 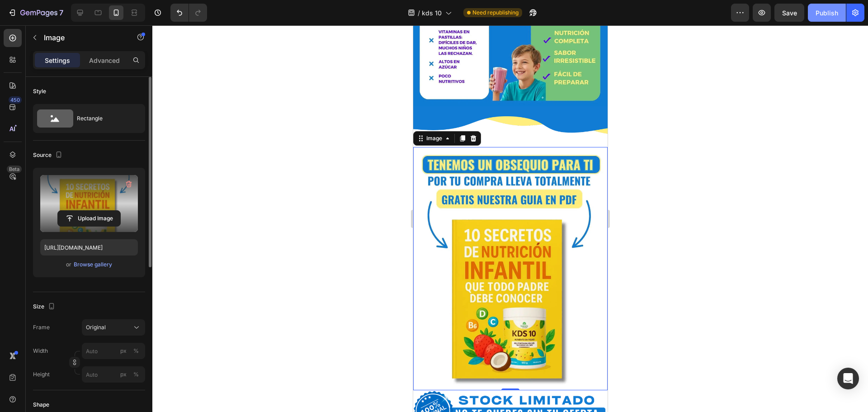 I want to click on p: Settings, so click(x=58, y=60).